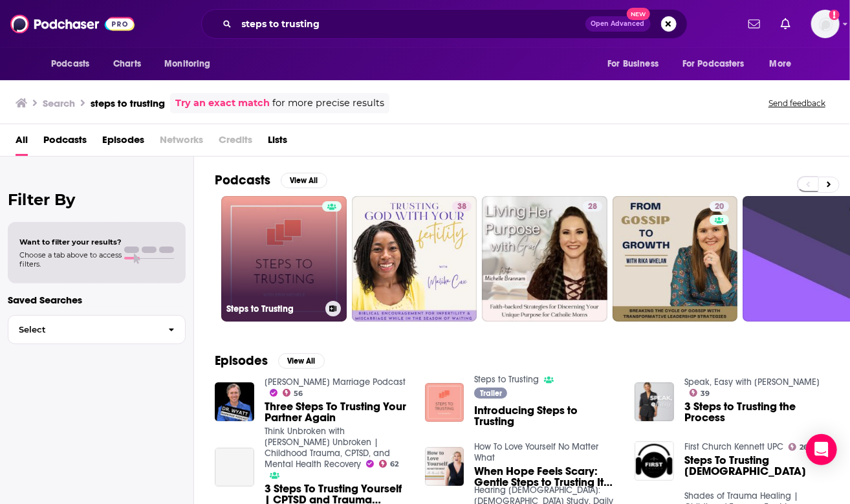 The image size is (850, 504). I want to click on a: PodcastsView All, so click(271, 180).